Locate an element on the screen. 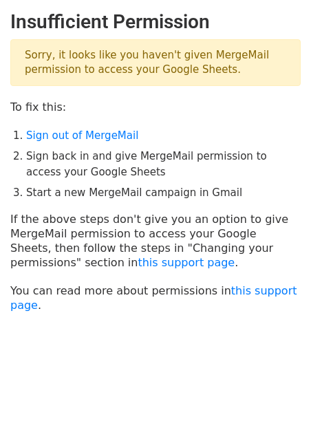  p: You can read more about permissions in . is located at coordinates (155, 298).